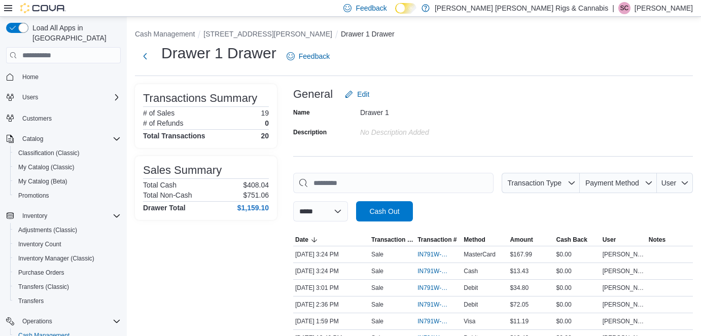 The image size is (701, 336). Describe the element at coordinates (521, 255) in the screenshot. I see `span: $167.99` at that location.